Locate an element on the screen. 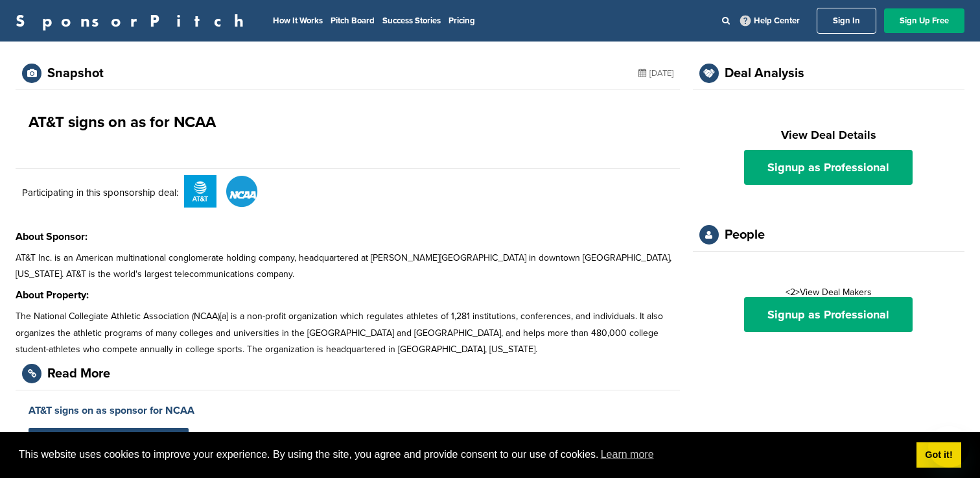 The height and width of the screenshot is (478, 980). a: Help Center is located at coordinates (770, 21).